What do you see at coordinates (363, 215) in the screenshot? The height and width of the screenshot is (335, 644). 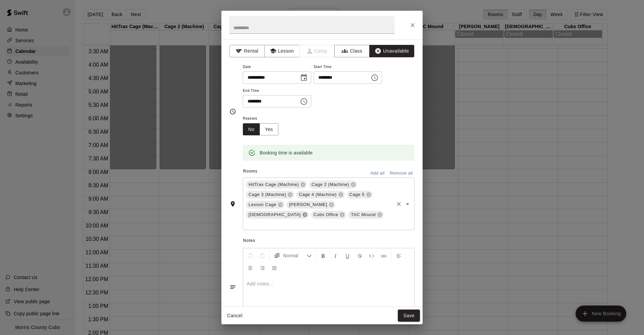 I see `span: TAC Mound` at bounding box center [363, 215].